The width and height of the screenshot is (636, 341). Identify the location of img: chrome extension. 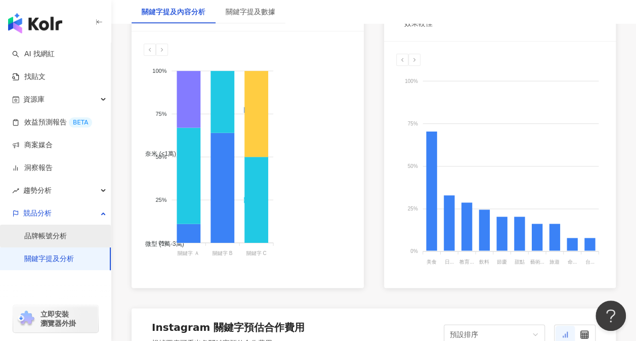
(26, 319).